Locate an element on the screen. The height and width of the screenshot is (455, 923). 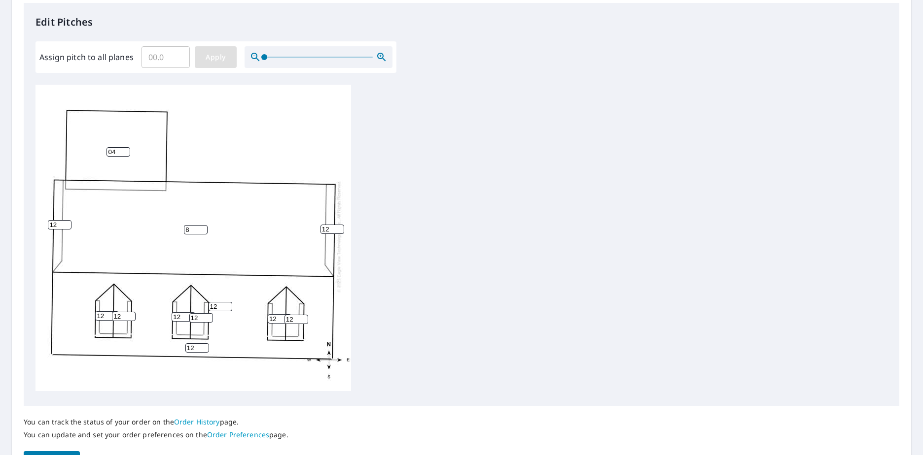
p: Edit Pitches is located at coordinates (461, 22).